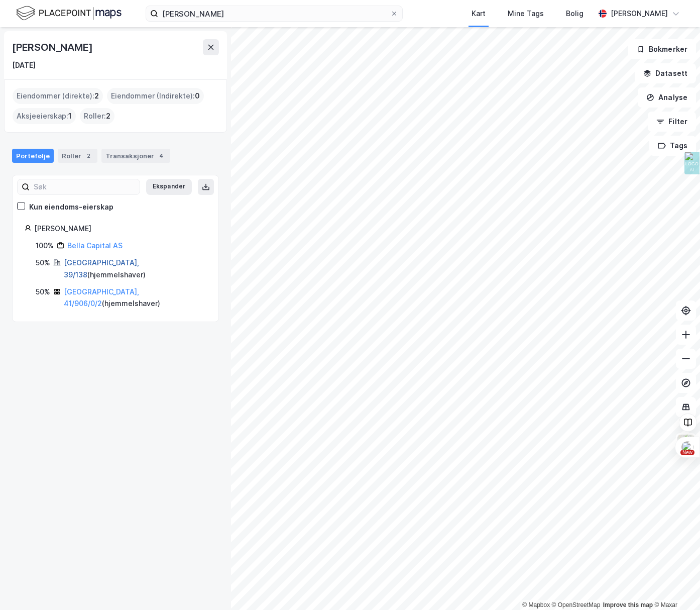 Image resolution: width=700 pixels, height=610 pixels. Describe the element at coordinates (665, 73) in the screenshot. I see `button: Datasett` at that location.